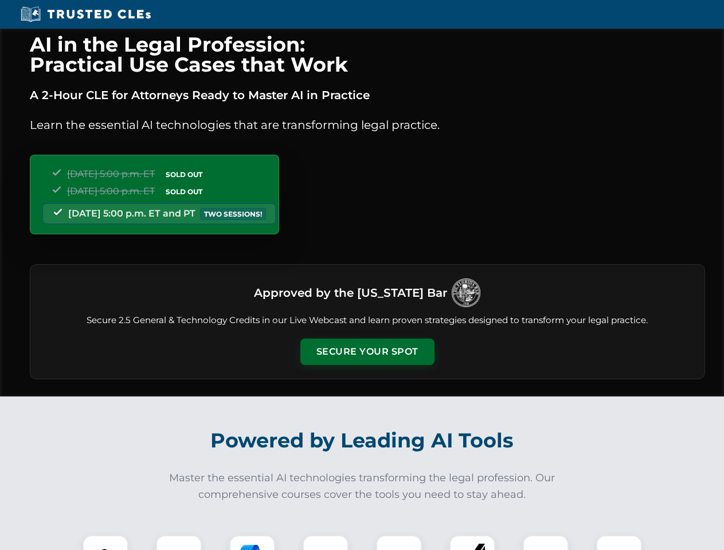 Image resolution: width=724 pixels, height=550 pixels. I want to click on h1: AI in the Legal Profession: Practical Use Cases that Work, so click(367, 54).